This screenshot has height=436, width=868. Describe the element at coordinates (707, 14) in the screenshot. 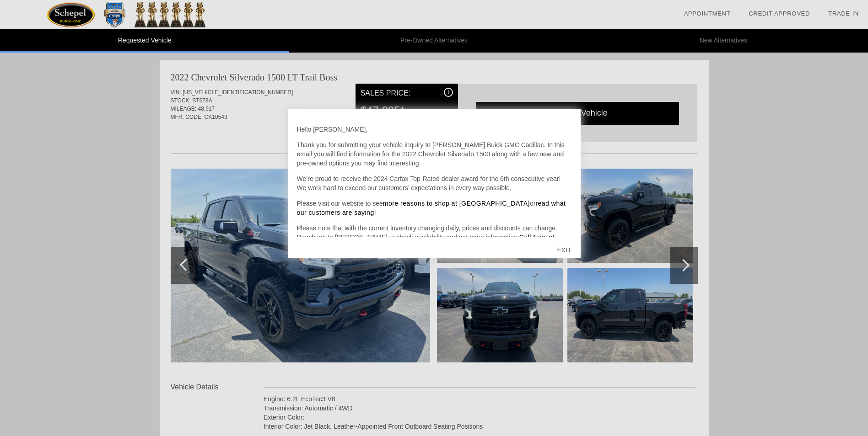

I see `a: Appointment` at that location.